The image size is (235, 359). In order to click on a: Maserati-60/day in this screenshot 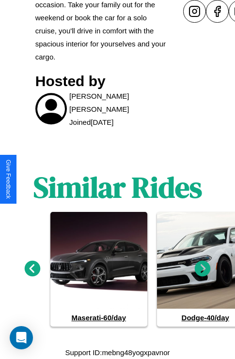, I will do `click(99, 269)`.